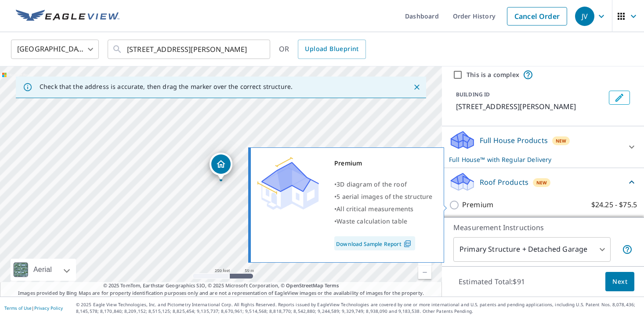 Image resolution: width=644 pixels, height=319 pixels. What do you see at coordinates (68, 16) in the screenshot?
I see `img: EV Logo` at bounding box center [68, 16].